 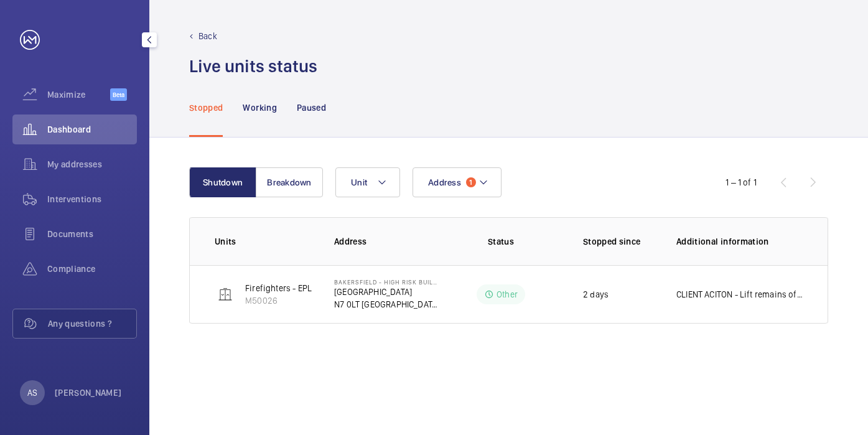 I want to click on p: Stopped, so click(x=206, y=108).